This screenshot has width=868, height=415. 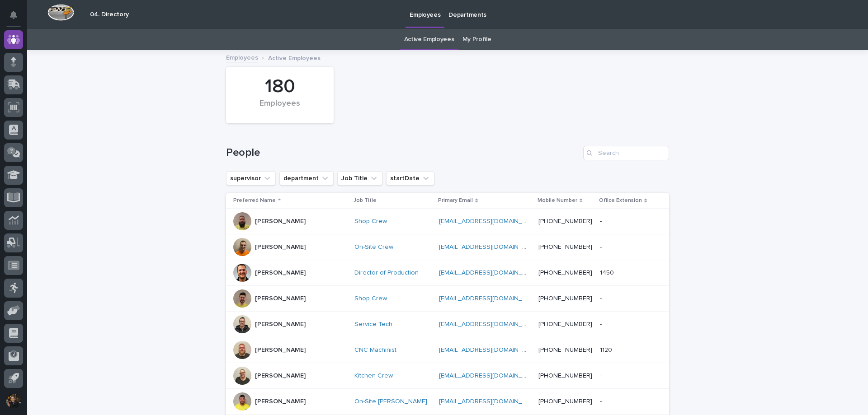 What do you see at coordinates (280, 87) in the screenshot?
I see `div: 180` at bounding box center [280, 87].